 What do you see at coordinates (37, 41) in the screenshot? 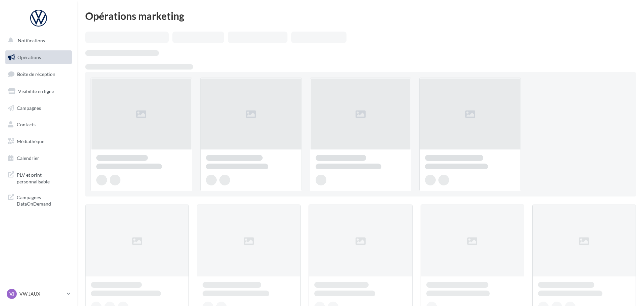
I see `button: Notifications` at bounding box center [37, 41].